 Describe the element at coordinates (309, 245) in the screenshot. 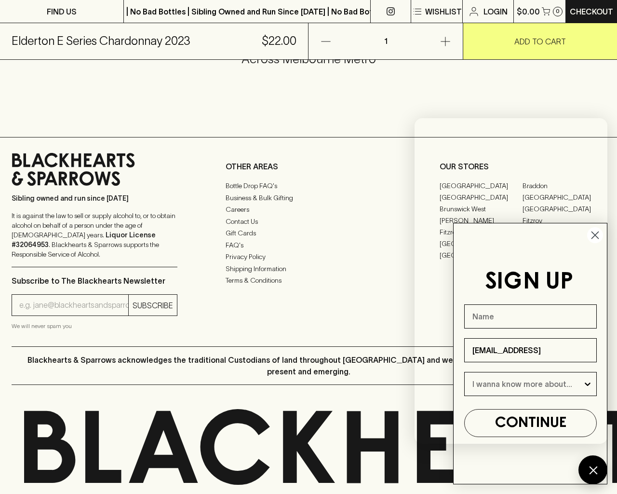

I see `a: FAQ's` at that location.